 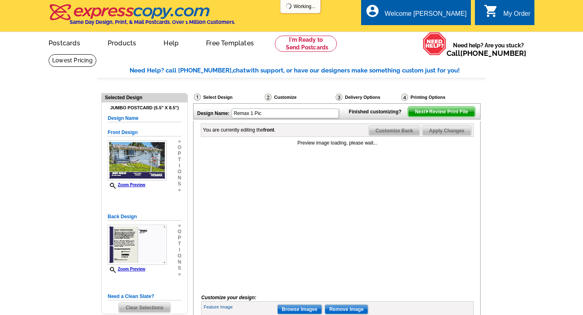 What do you see at coordinates (122, 42) in the screenshot?
I see `a: Products` at bounding box center [122, 42].